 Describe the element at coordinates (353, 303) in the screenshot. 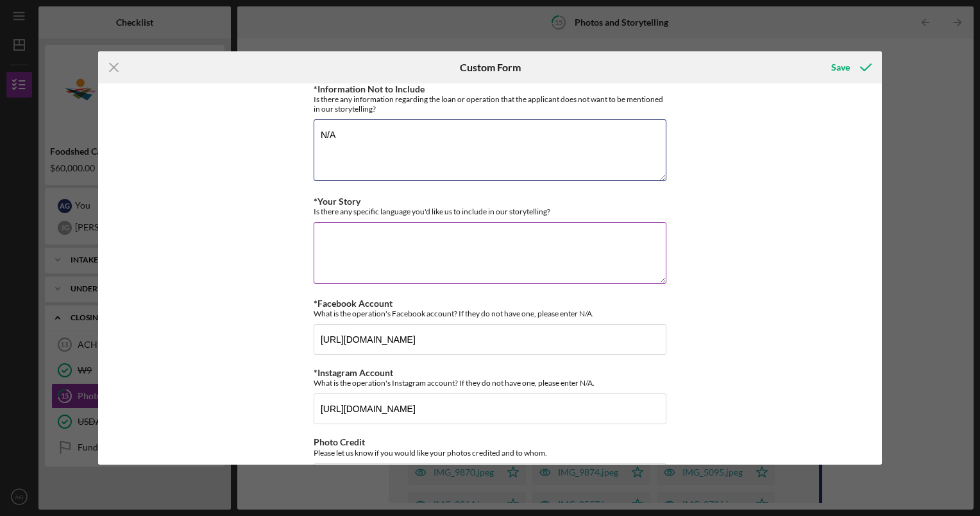

I see `label: *Facebook Account` at that location.